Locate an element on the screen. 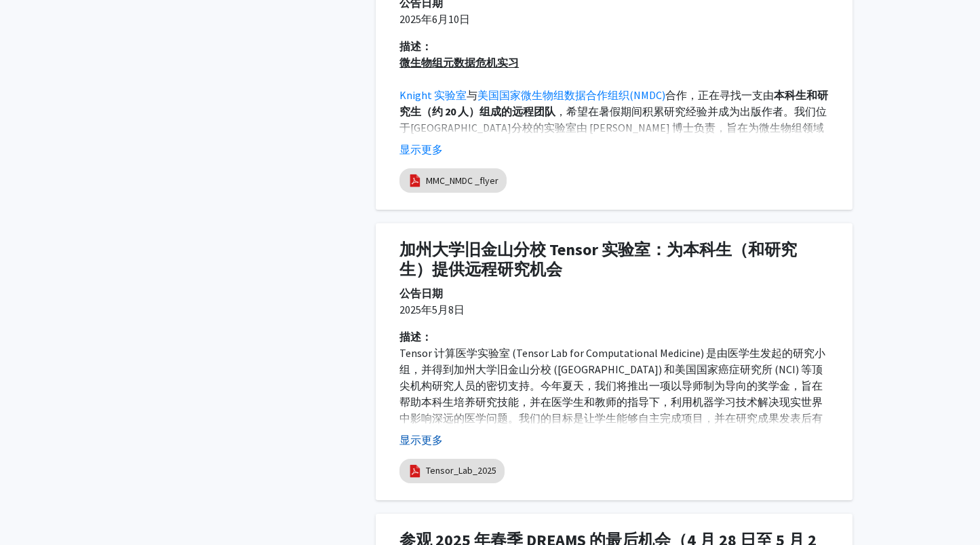 The height and width of the screenshot is (545, 980). font: ，希望在暑假期间积累研究经验并成为出版作者。我们位于 is located at coordinates (613, 119).